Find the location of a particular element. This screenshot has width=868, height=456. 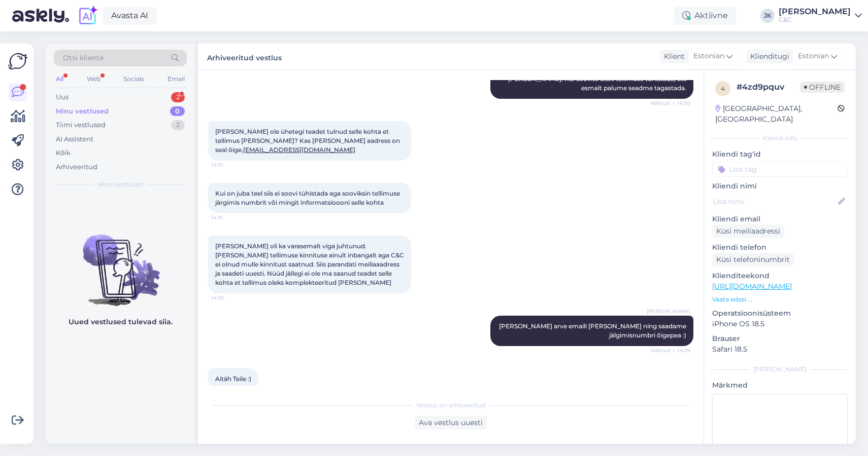

input: Lisa nimi is located at coordinates (774, 201).